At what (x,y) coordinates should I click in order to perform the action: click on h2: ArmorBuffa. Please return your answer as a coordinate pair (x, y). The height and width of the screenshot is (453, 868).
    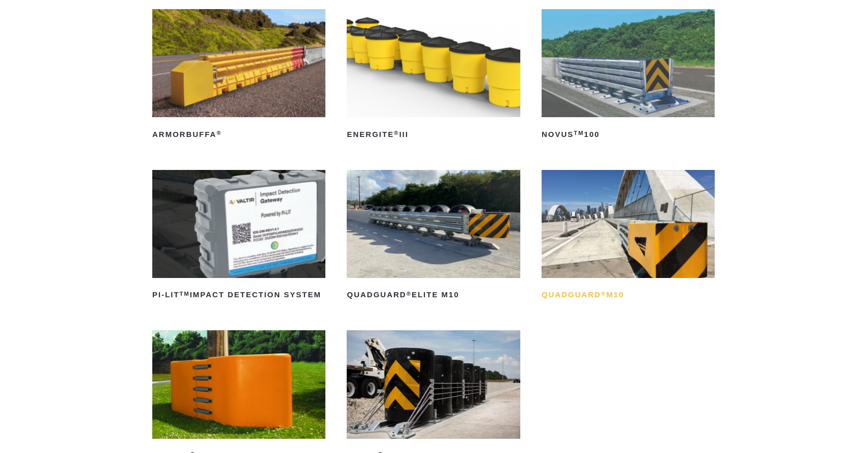
    Looking at the image, I should click on (239, 134).